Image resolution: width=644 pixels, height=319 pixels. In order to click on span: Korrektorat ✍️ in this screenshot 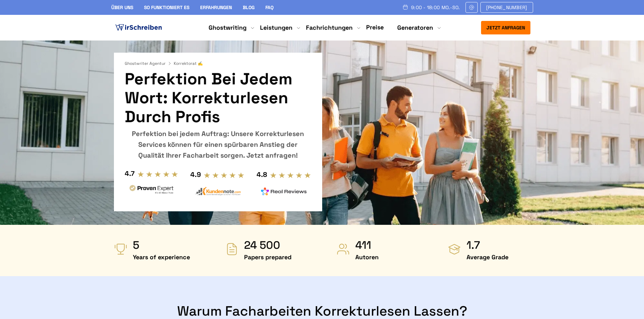, I will do `click(189, 64)`.